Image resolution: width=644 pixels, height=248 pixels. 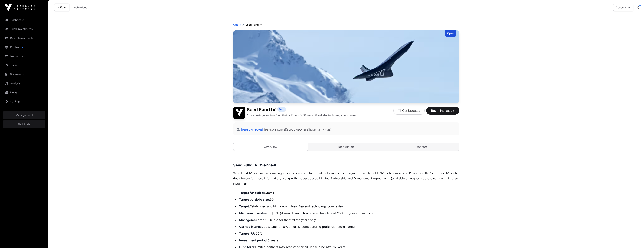 I want to click on span: Fund, so click(x=282, y=109).